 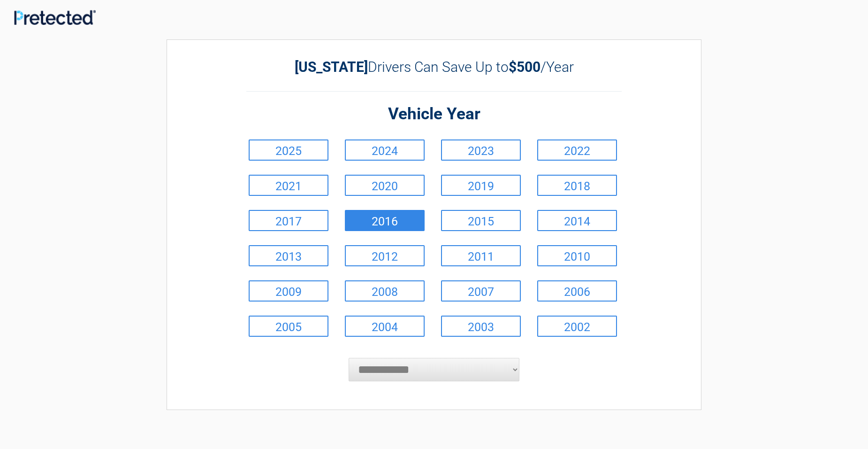 I want to click on a: 2021, so click(x=289, y=185).